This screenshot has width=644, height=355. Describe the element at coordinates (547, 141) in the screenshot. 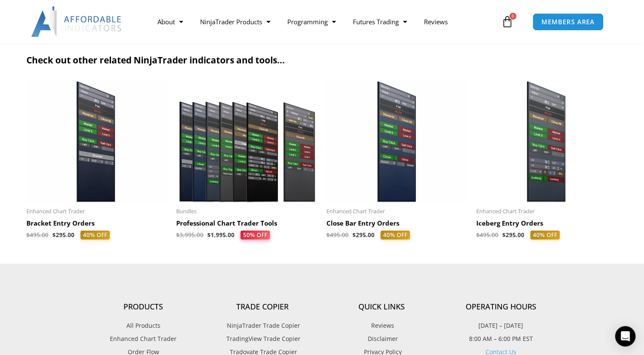

I see `img: IceBergEntryOrders | Affordable Indicators – NinjaTrader` at that location.